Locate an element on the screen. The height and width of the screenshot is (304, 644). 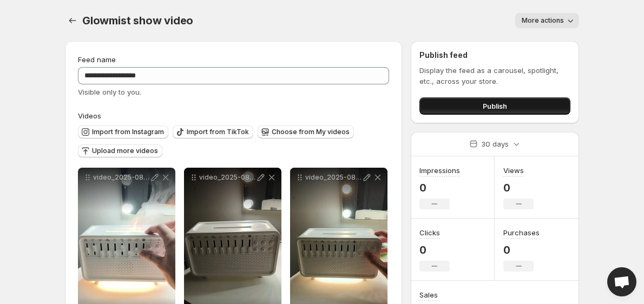
h2: Publish feed is located at coordinates (495, 55).